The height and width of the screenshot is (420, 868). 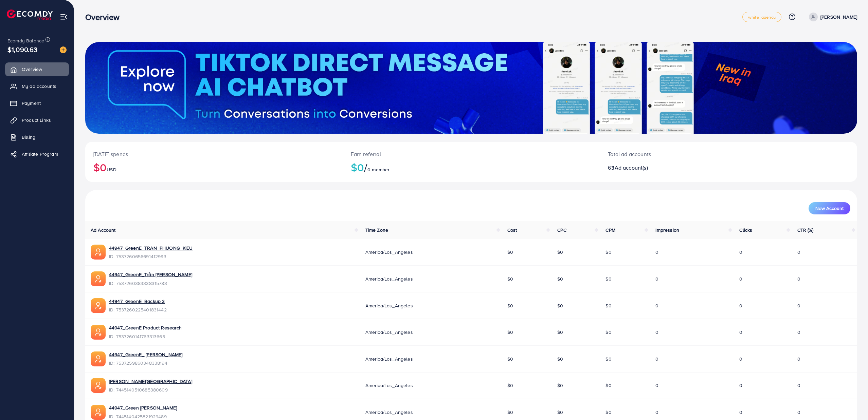 What do you see at coordinates (29, 14) in the screenshot?
I see `img: logo` at bounding box center [29, 14].